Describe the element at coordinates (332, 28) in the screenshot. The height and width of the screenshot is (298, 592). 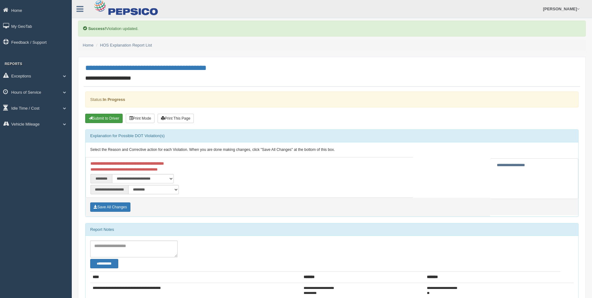
I see `div: Violation updated.` at that location.